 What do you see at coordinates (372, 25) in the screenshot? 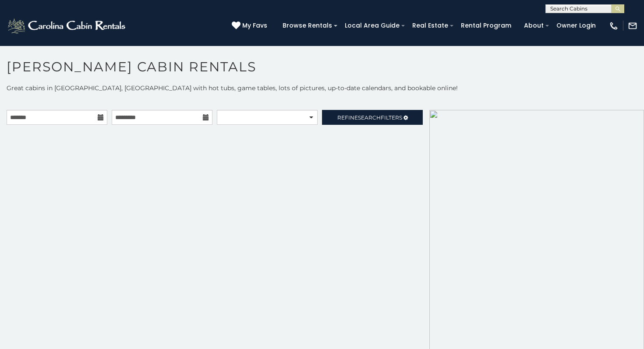
I see `a: Local Area Guide` at bounding box center [372, 25].